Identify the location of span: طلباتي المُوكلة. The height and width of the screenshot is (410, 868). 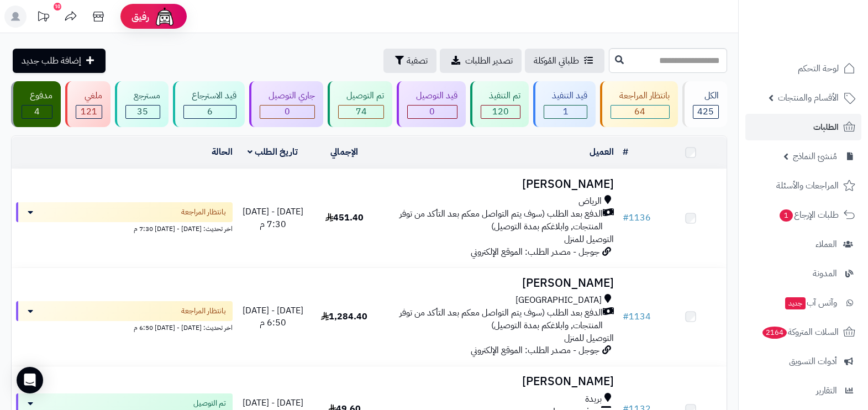
(557, 61).